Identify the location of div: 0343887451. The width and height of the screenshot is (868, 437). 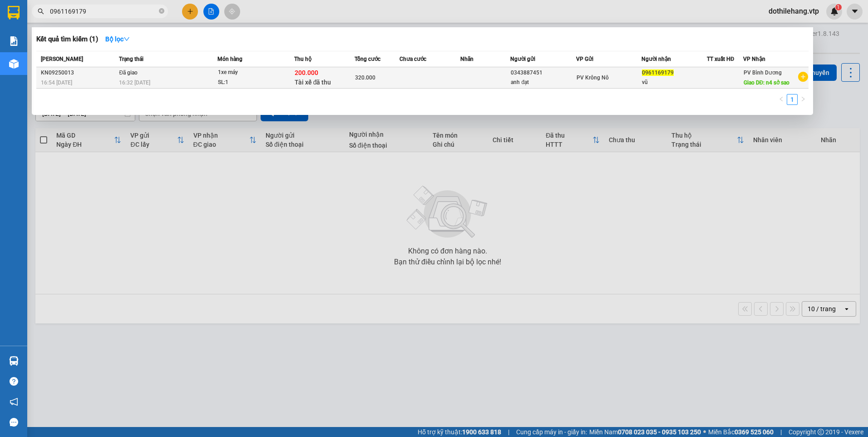
(543, 73).